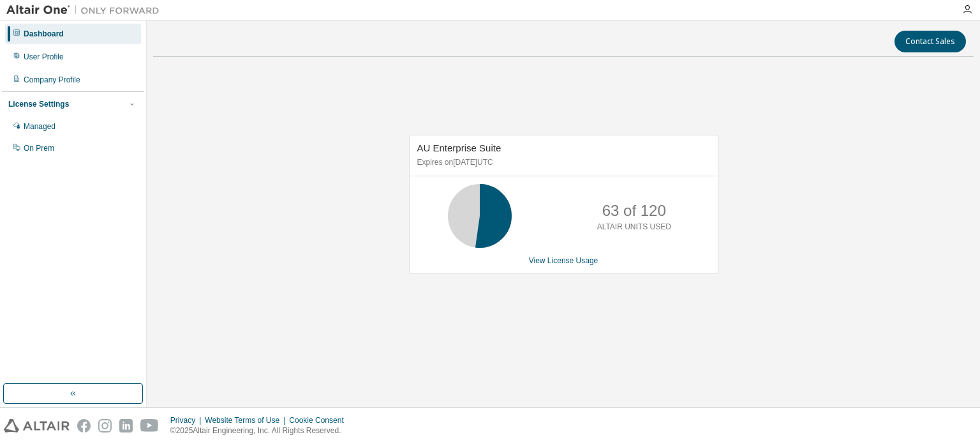 This screenshot has height=444, width=980. What do you see at coordinates (188, 420) in the screenshot?
I see `div: Privacy` at bounding box center [188, 420].